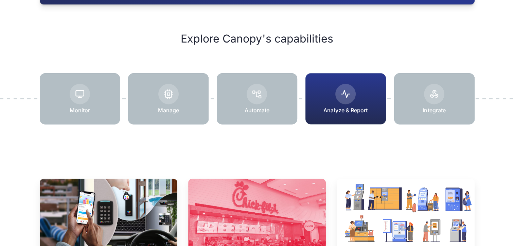  What do you see at coordinates (257, 99) in the screenshot?
I see `a: Automate` at bounding box center [257, 99].